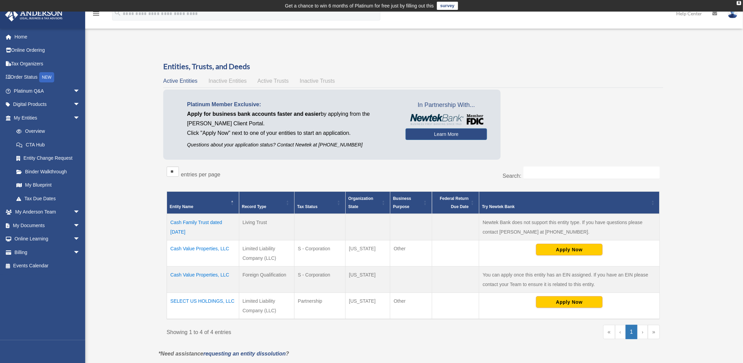 Image resolution: width=743 pixels, height=363 pixels. Describe the element at coordinates (96, 15) in the screenshot. I see `a: menu` at that location.